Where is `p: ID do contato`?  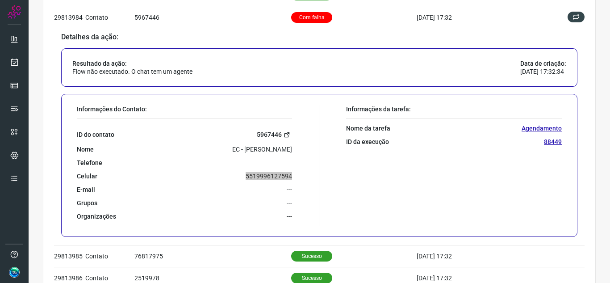
p: ID do contato is located at coordinates (96, 134).